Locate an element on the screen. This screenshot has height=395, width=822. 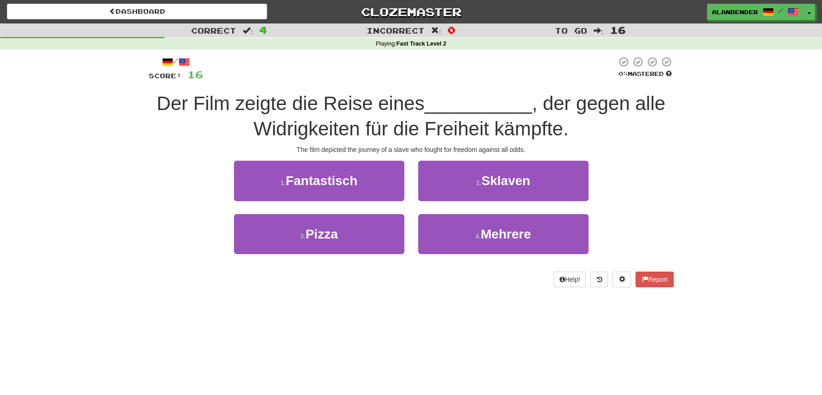
a: Dashboard is located at coordinates (137, 12).